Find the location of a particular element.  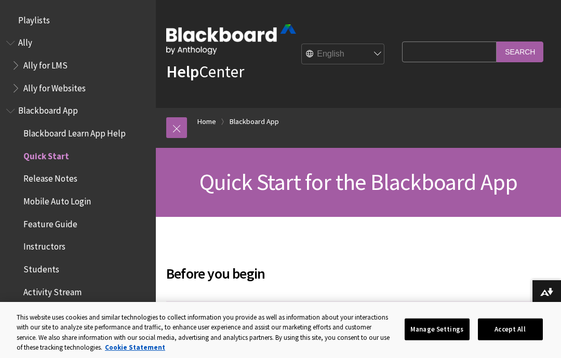

a: More information about your privacy, opens in a new tab is located at coordinates (135, 347).